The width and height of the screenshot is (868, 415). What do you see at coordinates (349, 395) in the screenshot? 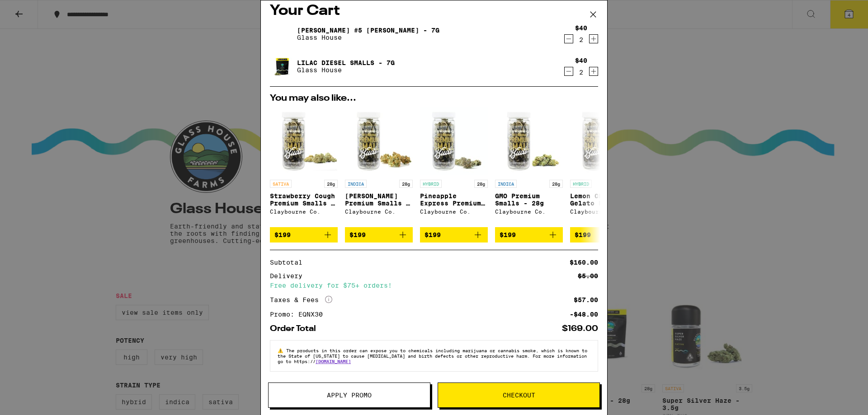
I see `button: Apply Promo` at bounding box center [349, 395].